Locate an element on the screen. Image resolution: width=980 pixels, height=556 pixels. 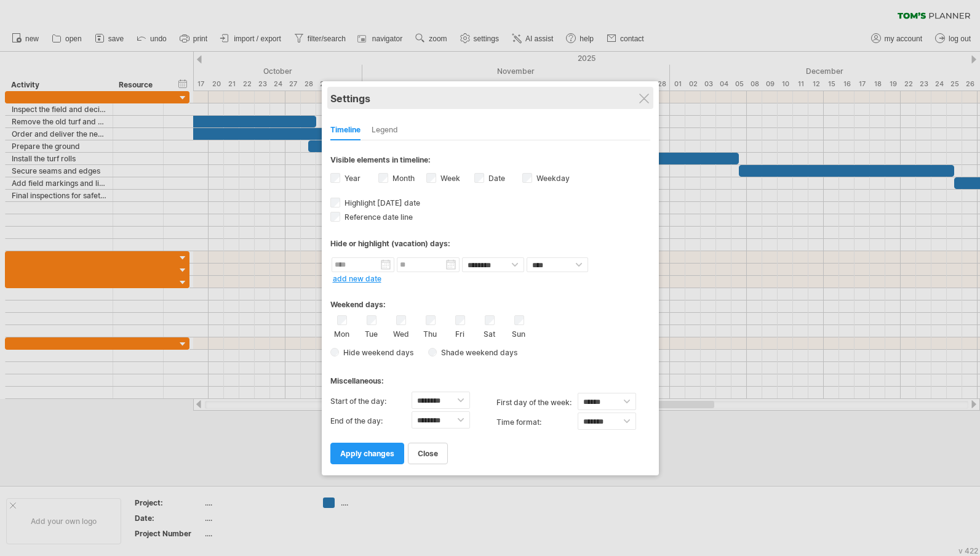
a: add new date is located at coordinates (357, 278).